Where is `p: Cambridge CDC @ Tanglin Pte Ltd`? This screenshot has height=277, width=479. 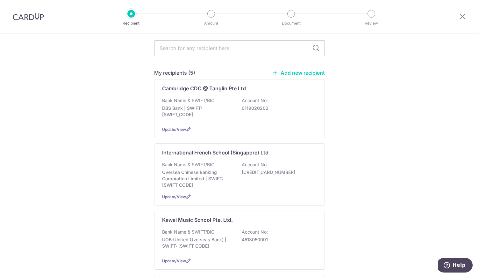
p: Cambridge CDC @ Tanglin Pte Ltd is located at coordinates (204, 88).